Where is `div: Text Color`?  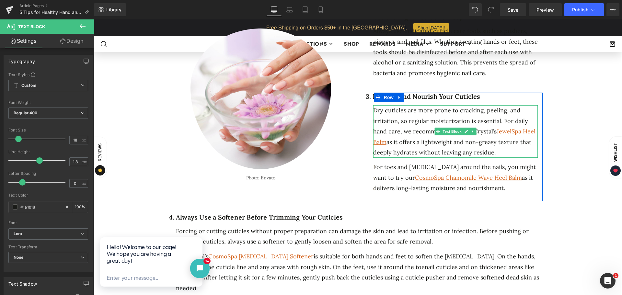
div: Text Color is located at coordinates (48, 195).